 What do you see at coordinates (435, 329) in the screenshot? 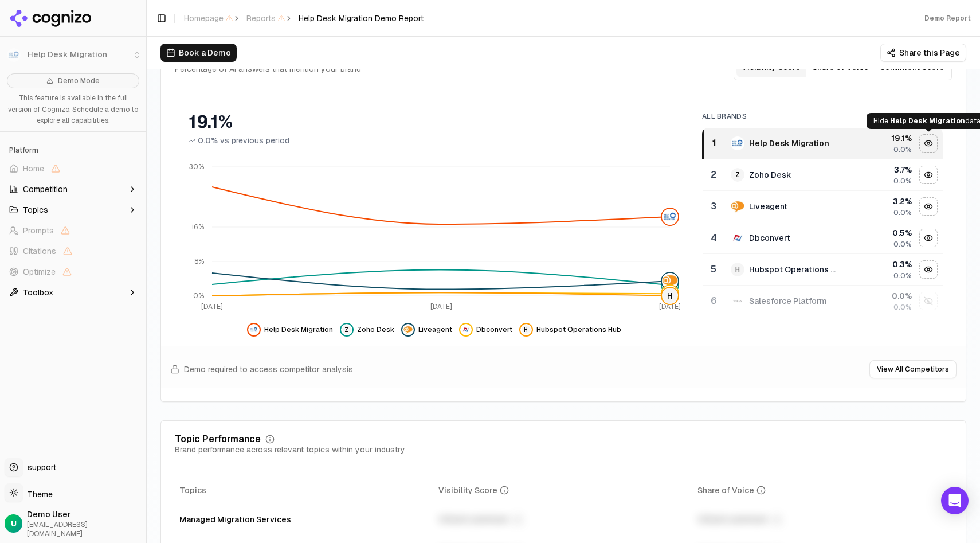
I see `span: Liveagent` at bounding box center [435, 329].